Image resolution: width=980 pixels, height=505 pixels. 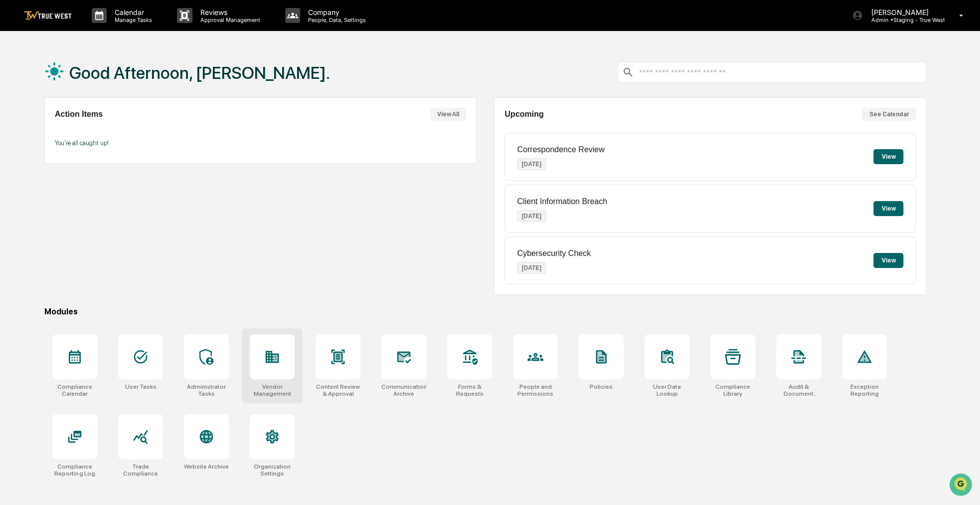 What do you see at coordinates (102, 182) in the screenshot?
I see `span: Attestations` at bounding box center [102, 182].